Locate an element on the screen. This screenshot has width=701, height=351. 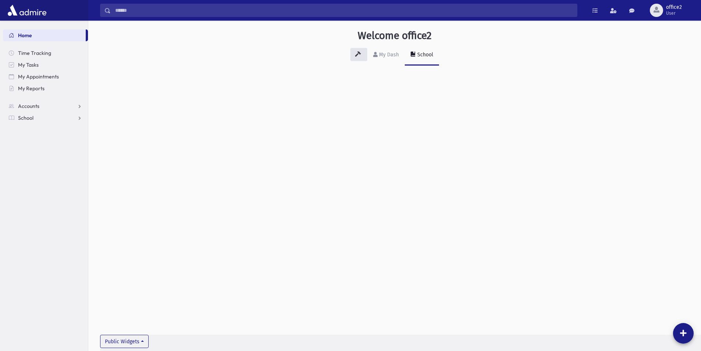
a: Accounts is located at coordinates (45, 106).